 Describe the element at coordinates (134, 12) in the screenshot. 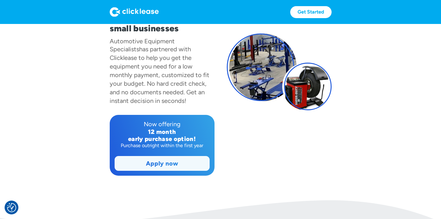

I see `img: Logo` at that location.